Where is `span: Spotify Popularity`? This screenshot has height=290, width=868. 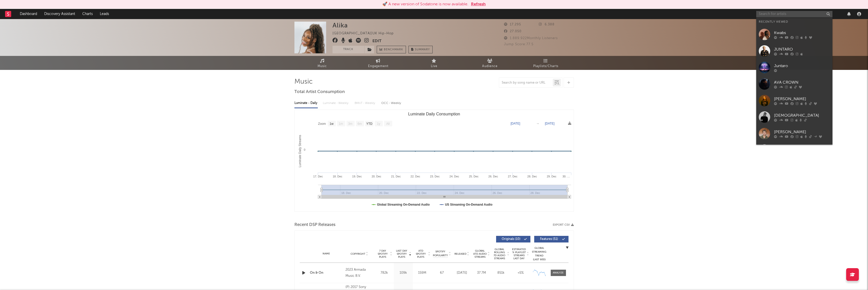
span: Spotify Popularity is located at coordinates (440, 254).